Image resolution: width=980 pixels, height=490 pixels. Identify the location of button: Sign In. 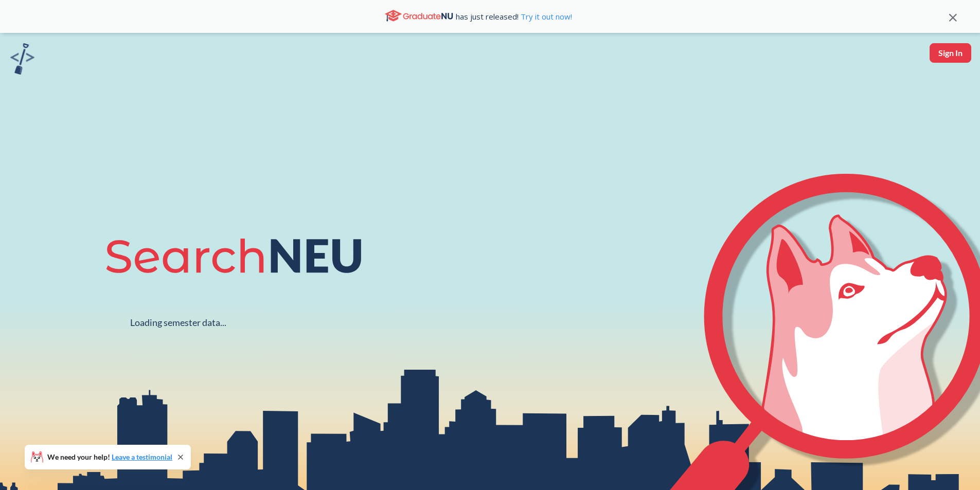
(950, 53).